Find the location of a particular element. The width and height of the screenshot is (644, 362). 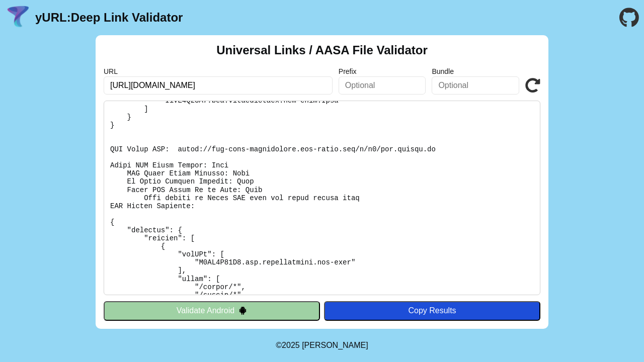

h2: Universal Links / AASA File Validator is located at coordinates (322, 50).